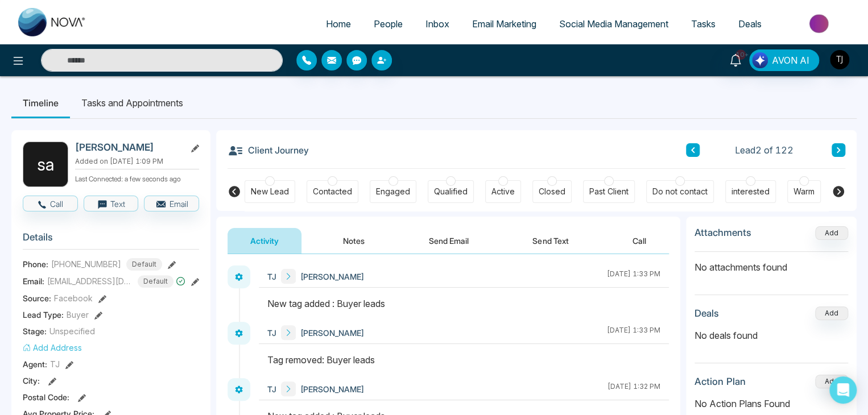 This screenshot has height=415, width=868. I want to click on a: Email Marketing, so click(504, 24).